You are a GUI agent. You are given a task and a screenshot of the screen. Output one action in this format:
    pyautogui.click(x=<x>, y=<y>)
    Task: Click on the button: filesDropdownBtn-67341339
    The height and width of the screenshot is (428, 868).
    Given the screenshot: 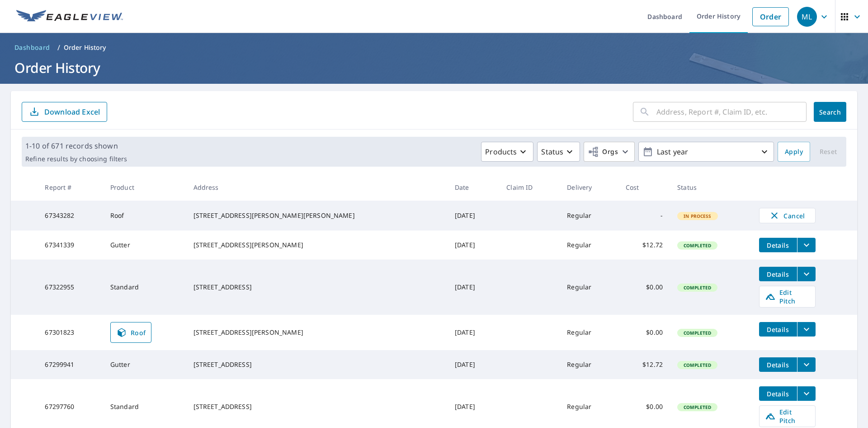 What is the action you would take?
    pyautogui.click(x=806, y=245)
    